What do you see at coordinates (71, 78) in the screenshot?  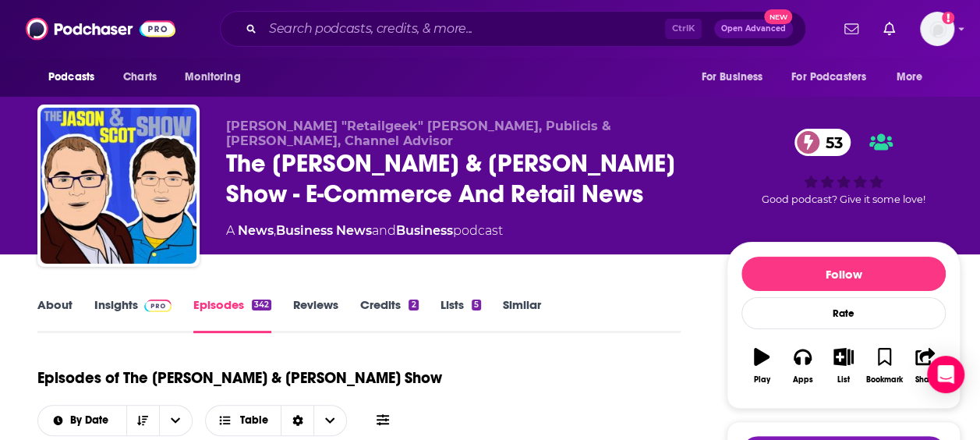 I see `span: Podcasts` at bounding box center [71, 78].